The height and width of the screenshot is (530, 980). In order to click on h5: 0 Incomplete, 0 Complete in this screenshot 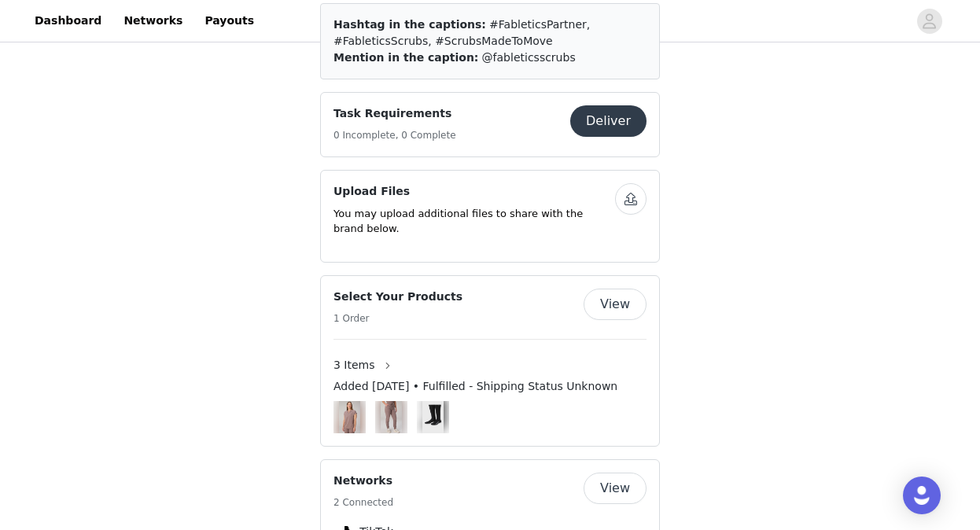, I will do `click(395, 135)`.